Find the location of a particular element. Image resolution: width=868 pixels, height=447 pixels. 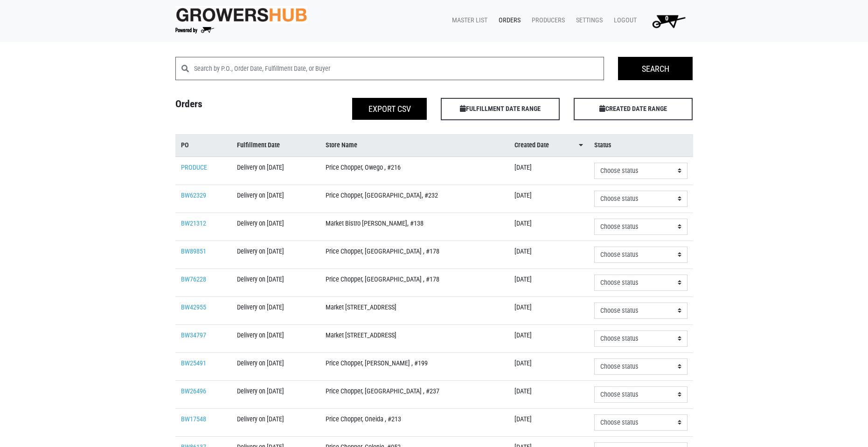

a: Producers is located at coordinates (546, 20).